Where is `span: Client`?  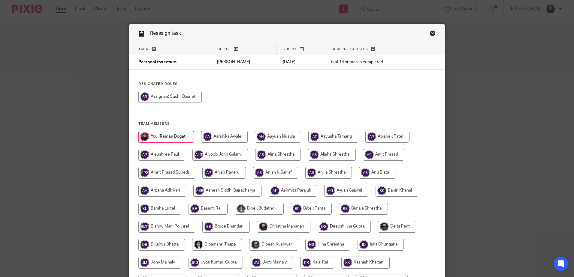
span: Client is located at coordinates (224, 49).